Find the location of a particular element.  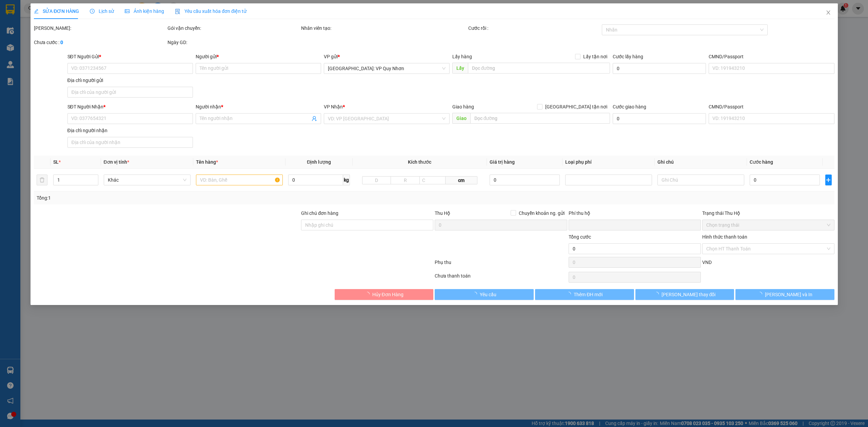

span: plus is located at coordinates (828, 180).